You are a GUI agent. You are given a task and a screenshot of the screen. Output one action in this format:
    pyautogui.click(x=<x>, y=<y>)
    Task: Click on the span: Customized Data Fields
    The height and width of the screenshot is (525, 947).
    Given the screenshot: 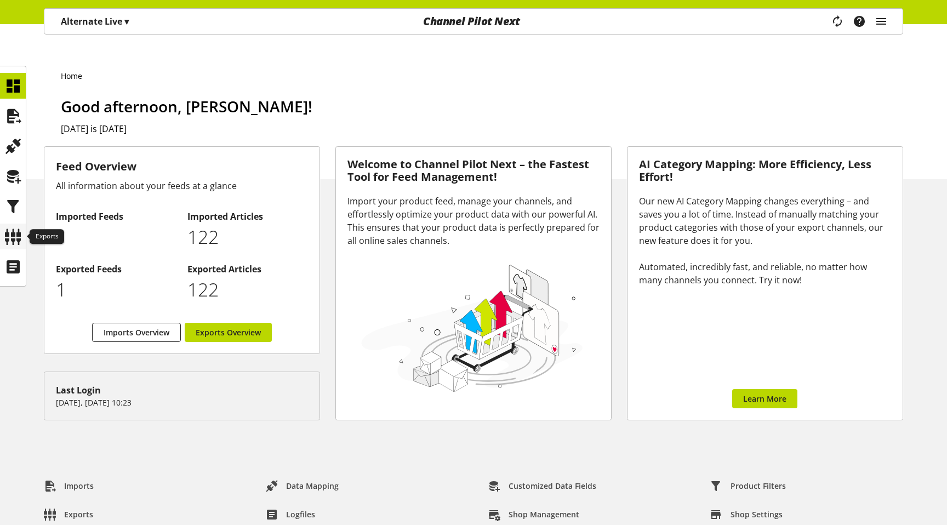 What is the action you would take?
    pyautogui.click(x=552, y=486)
    